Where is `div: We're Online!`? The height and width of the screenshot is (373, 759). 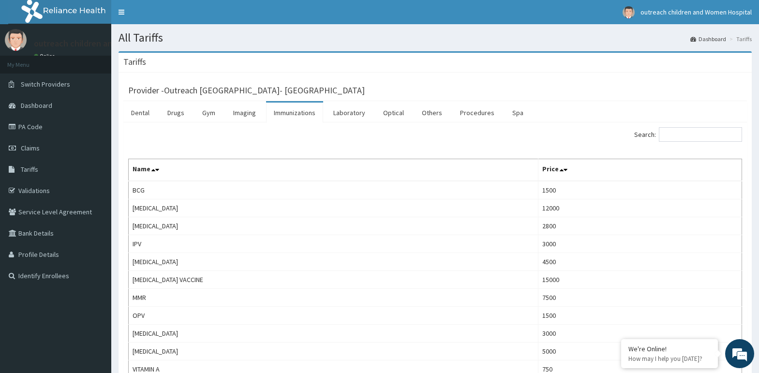
div: We're Online! is located at coordinates (670, 349).